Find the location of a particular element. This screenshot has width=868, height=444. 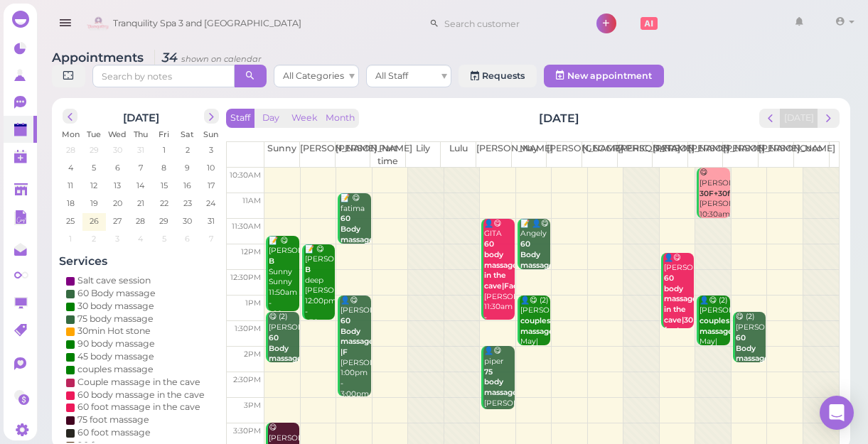

span: 3pm is located at coordinates (252, 405).